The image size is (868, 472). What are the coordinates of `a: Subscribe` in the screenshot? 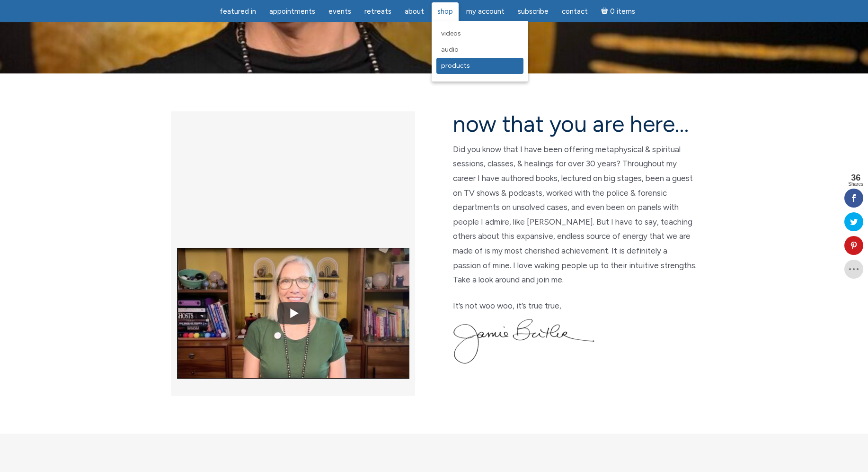 It's located at (532, 12).